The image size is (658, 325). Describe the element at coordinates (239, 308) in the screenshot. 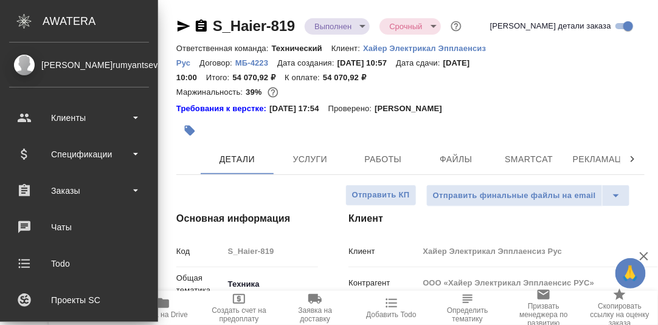

I see `button: Создать счет на предоплату` at that location.